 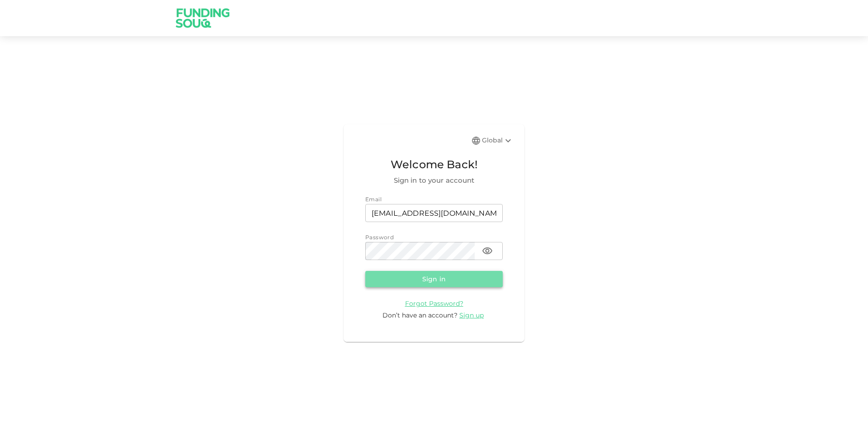 What do you see at coordinates (434, 279) in the screenshot?
I see `button: Sign in` at bounding box center [434, 279].